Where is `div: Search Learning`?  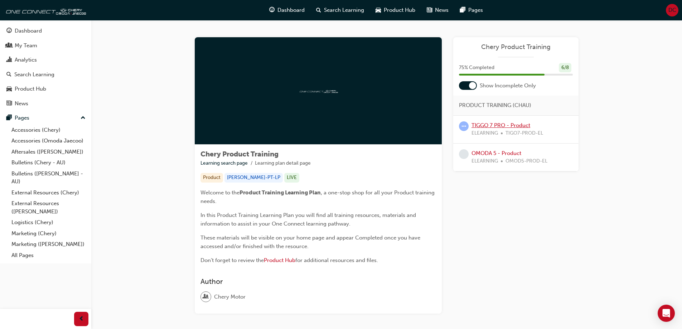 div: Search Learning is located at coordinates (34, 74).